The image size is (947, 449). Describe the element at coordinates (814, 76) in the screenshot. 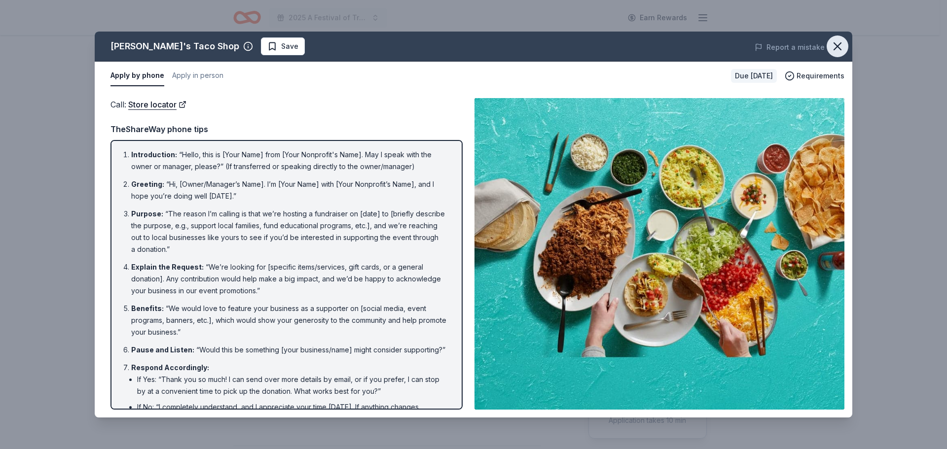

I see `button: Requirements` at that location.